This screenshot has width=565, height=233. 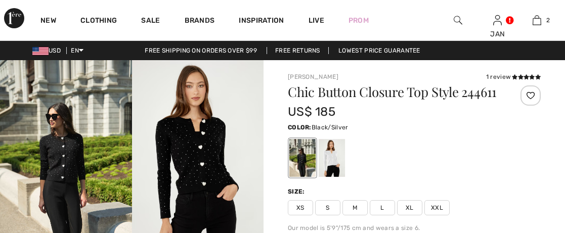 What do you see at coordinates (201, 51) in the screenshot?
I see `a: Free shipping on orders over $99` at bounding box center [201, 51].